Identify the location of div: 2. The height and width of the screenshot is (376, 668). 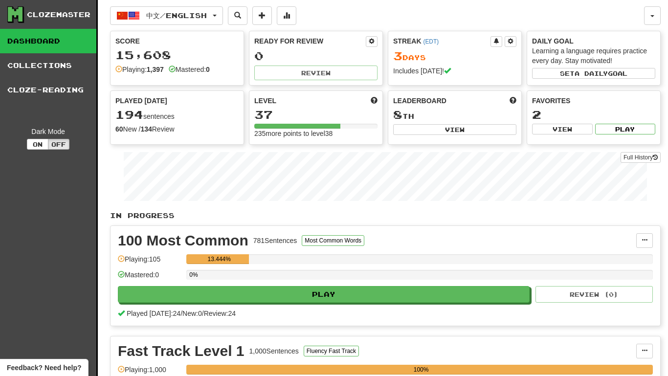
(594, 114).